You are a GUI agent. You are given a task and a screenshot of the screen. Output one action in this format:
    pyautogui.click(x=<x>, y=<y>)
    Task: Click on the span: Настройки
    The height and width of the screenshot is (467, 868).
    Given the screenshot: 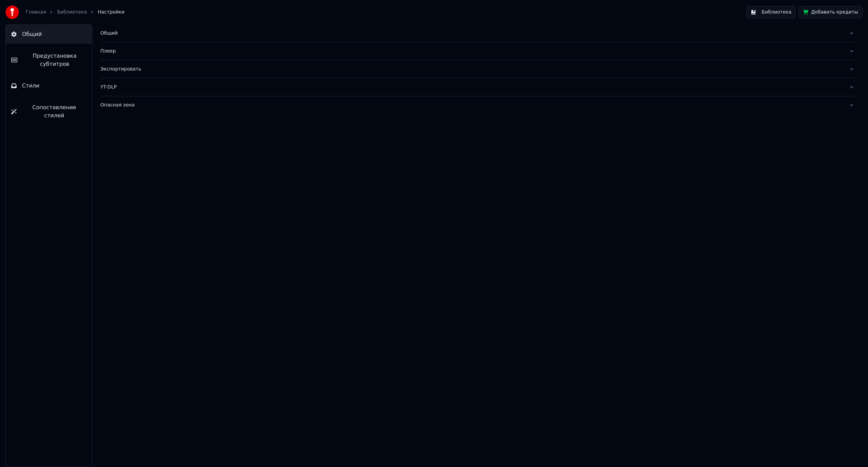 What is the action you would take?
    pyautogui.click(x=111, y=12)
    